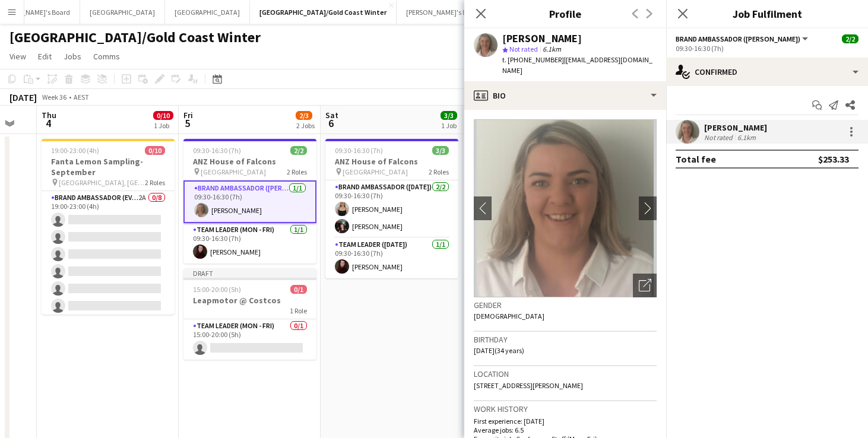  Describe the element at coordinates (767, 14) in the screenshot. I see `h3: Job Fulfilment` at that location.